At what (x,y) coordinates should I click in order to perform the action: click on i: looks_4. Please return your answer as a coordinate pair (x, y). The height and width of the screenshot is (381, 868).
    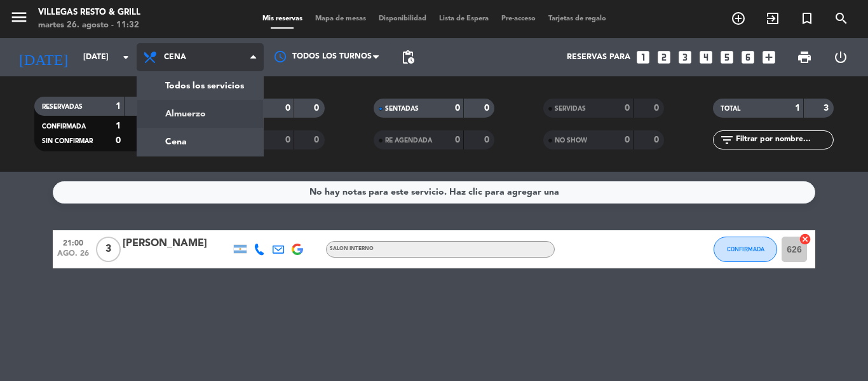
    Looking at the image, I should click on (706, 57).